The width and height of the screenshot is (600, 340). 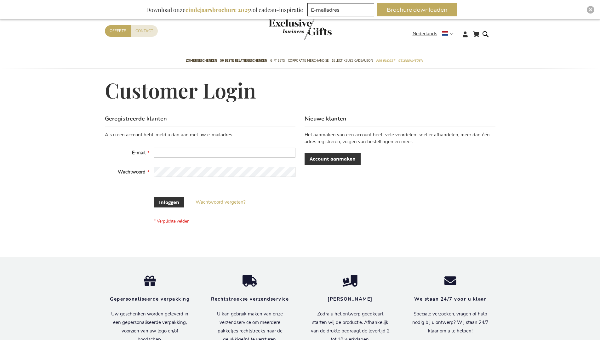 What do you see at coordinates (333, 159) in the screenshot?
I see `a: Account aanmaken` at bounding box center [333, 159].